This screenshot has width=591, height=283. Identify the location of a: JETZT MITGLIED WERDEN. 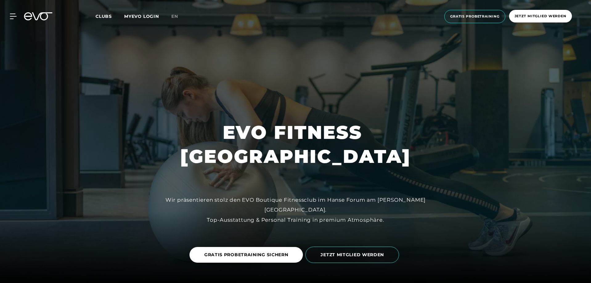
(353, 255).